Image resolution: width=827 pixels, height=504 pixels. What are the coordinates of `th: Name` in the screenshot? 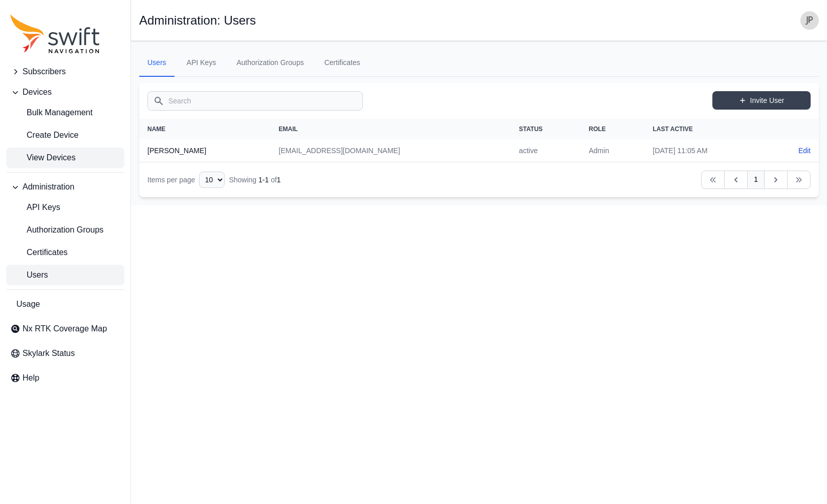 It's located at (205, 129).